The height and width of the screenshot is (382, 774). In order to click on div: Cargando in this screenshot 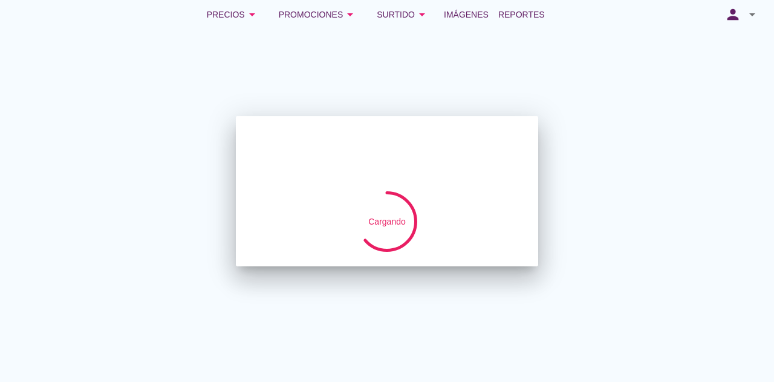, I will do `click(387, 221)`.